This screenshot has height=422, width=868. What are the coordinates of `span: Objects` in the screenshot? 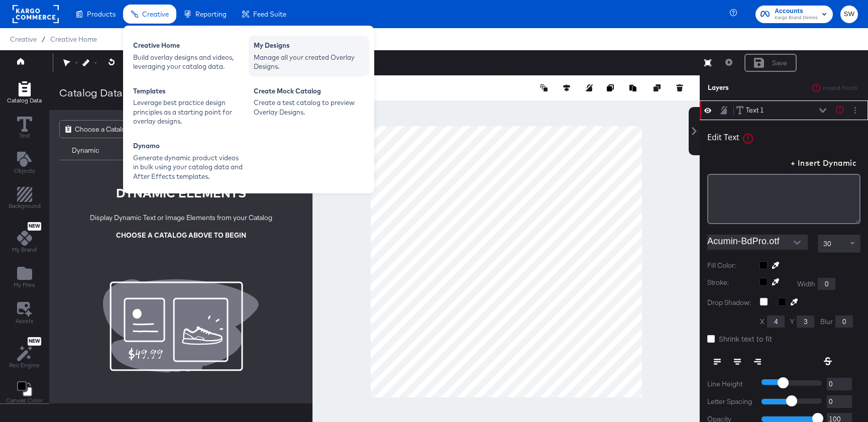 It's located at (25, 171).